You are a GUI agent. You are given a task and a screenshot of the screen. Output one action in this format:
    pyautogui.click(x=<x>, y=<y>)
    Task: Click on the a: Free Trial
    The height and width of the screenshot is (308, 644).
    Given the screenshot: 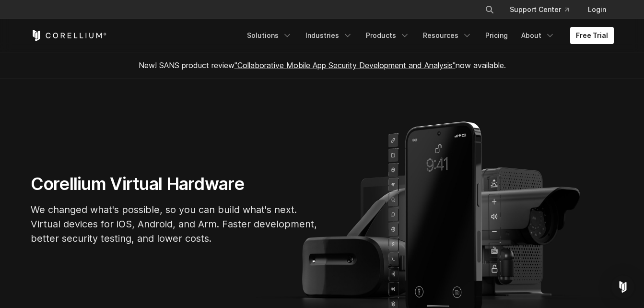 What is the action you would take?
    pyautogui.click(x=592, y=36)
    